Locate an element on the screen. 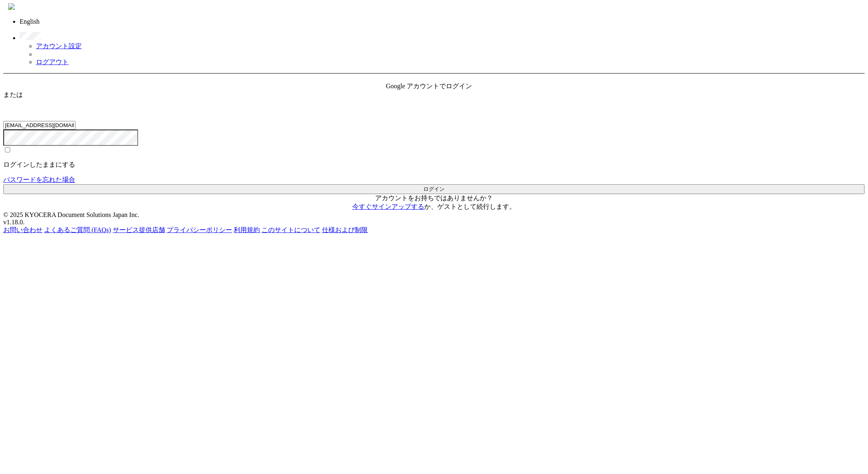 The width and height of the screenshot is (868, 474). a: パスワードを忘れた場合 is located at coordinates (39, 179).